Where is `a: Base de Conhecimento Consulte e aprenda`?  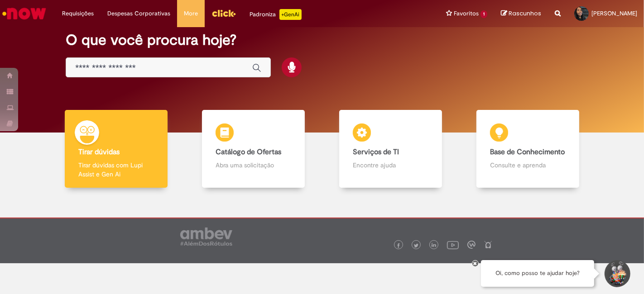
a: Base de Conhecimento Consulte e aprenda is located at coordinates (527, 149).